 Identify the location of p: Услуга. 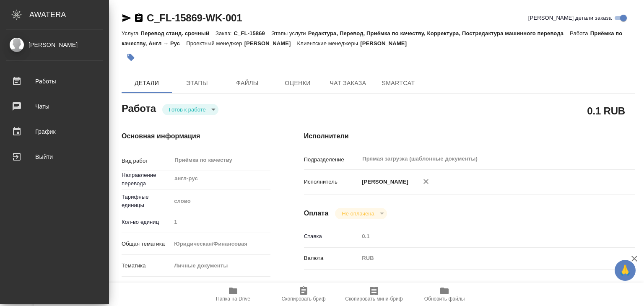
(131, 33).